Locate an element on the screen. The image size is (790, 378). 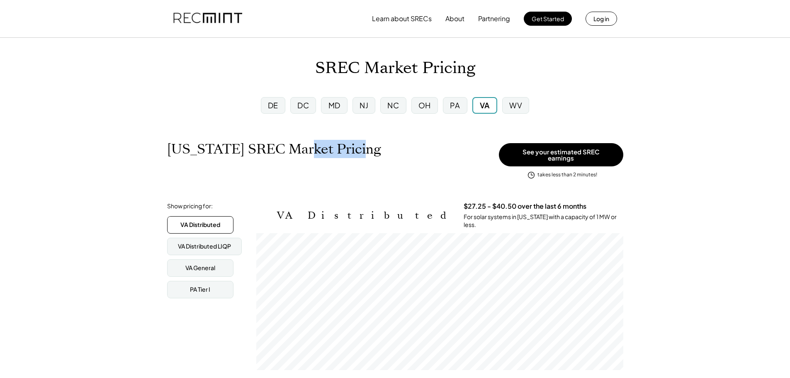
img: recmint-logotype%403x.png is located at coordinates (208, 19).